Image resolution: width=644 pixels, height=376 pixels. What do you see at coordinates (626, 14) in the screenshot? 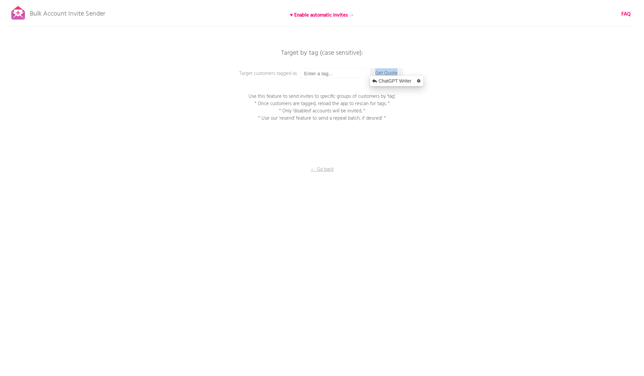
I see `a: FAQ` at bounding box center [626, 14].